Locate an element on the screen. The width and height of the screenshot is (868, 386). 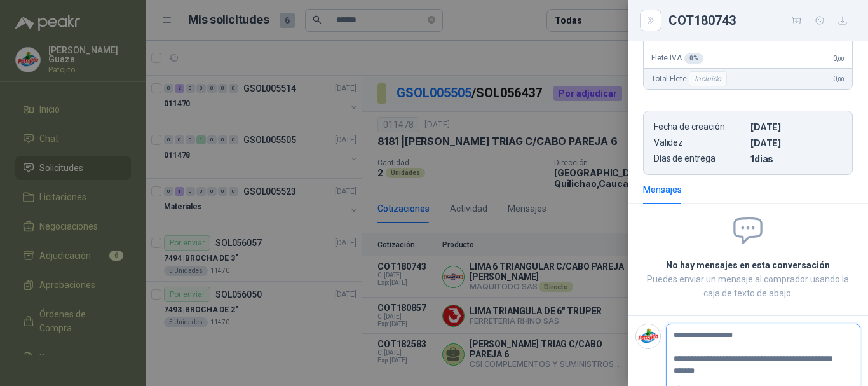
span: Flete IVA is located at coordinates (678, 59).